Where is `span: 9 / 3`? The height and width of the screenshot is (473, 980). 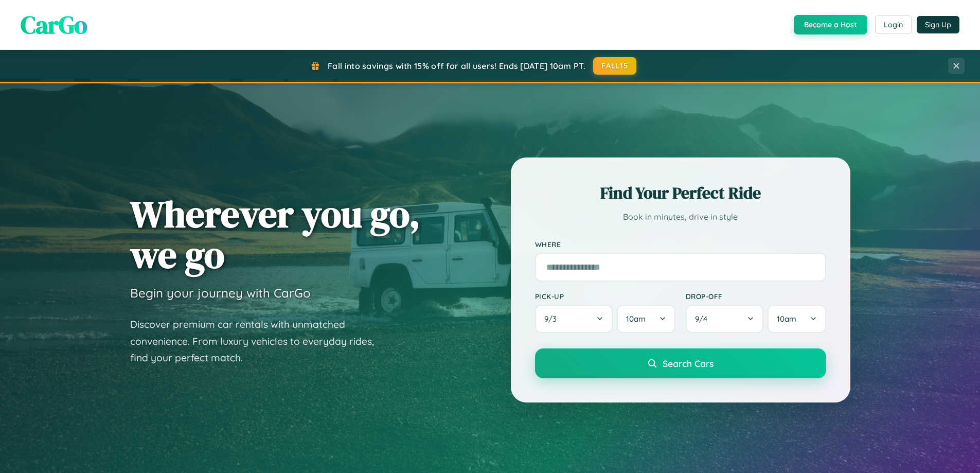
span: 9 / 3 is located at coordinates (553, 319).